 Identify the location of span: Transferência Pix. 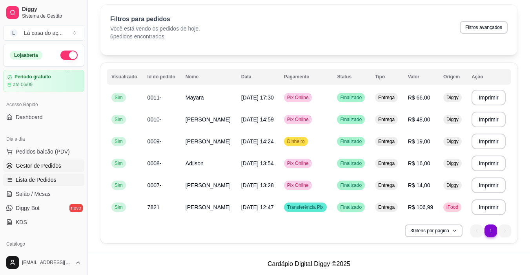
(305, 207).